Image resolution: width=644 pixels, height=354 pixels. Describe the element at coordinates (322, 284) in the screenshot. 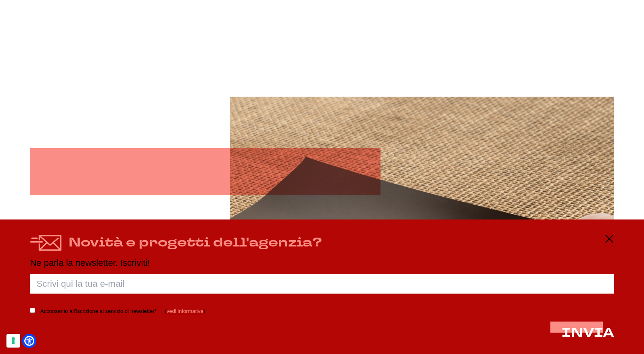

I see `input: Scrivi qui la tua e-mail` at that location.